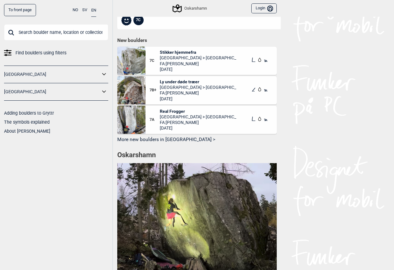  Describe the element at coordinates (75, 10) in the screenshot. I see `button: NO` at that location.